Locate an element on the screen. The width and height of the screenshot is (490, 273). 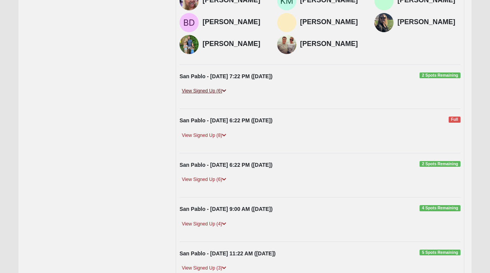
span: 4 Spots Remaining is located at coordinates (440, 208).